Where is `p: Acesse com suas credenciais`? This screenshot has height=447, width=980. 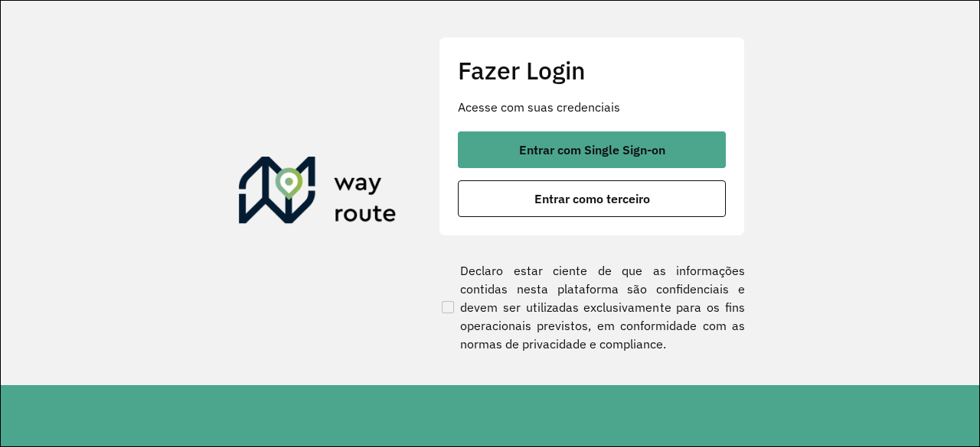
p: Acesse com suas credenciais is located at coordinates (592, 107).